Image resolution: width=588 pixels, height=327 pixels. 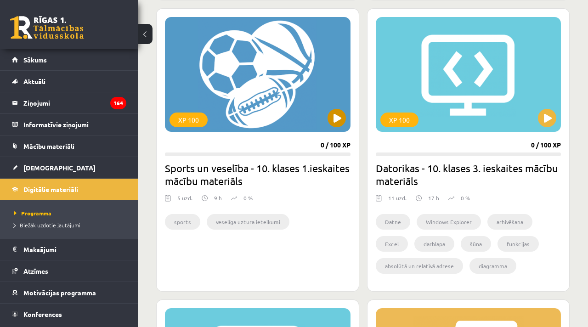 What do you see at coordinates (43, 314) in the screenshot?
I see `span: Konferences` at bounding box center [43, 314].